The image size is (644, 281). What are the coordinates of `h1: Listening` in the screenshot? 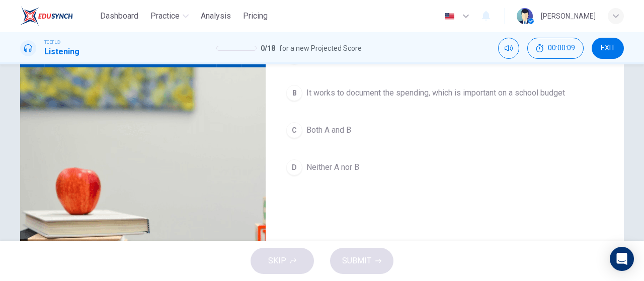 It's located at (62, 52).